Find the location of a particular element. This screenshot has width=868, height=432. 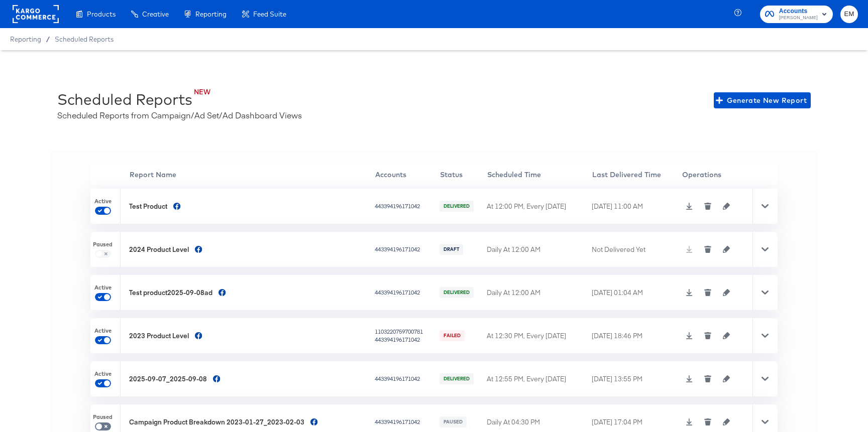

span: Feed Suite is located at coordinates (270, 14).